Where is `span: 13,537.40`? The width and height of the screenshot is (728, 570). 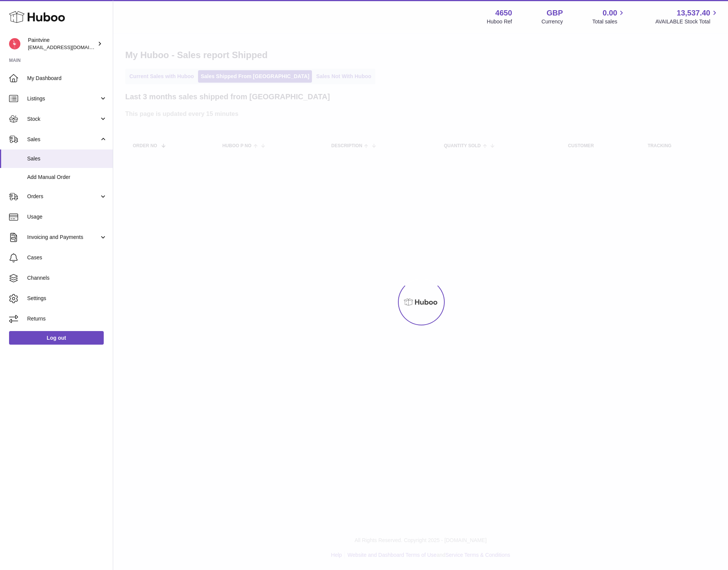
span: 13,537.40 is located at coordinates (693, 13).